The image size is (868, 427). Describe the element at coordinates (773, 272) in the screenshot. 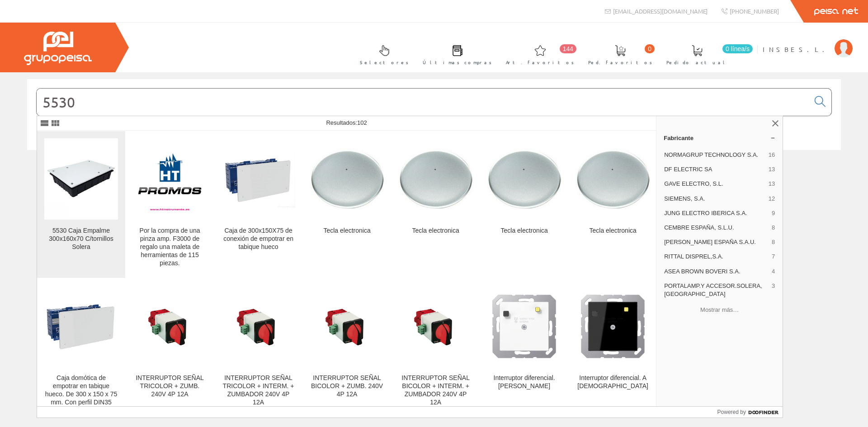

I see `span: 4` at that location.